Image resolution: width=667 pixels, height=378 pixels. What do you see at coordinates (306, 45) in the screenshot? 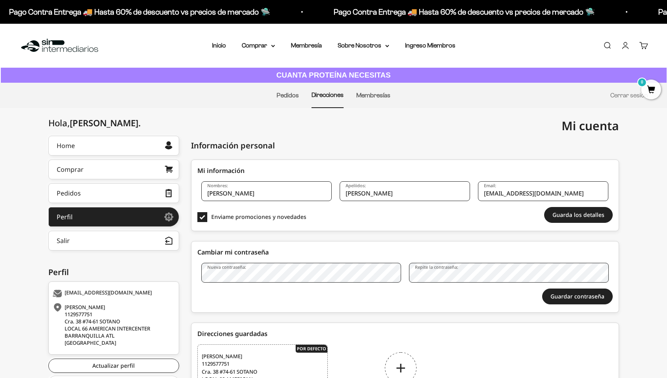
I see `a: Membresía` at bounding box center [306, 45].